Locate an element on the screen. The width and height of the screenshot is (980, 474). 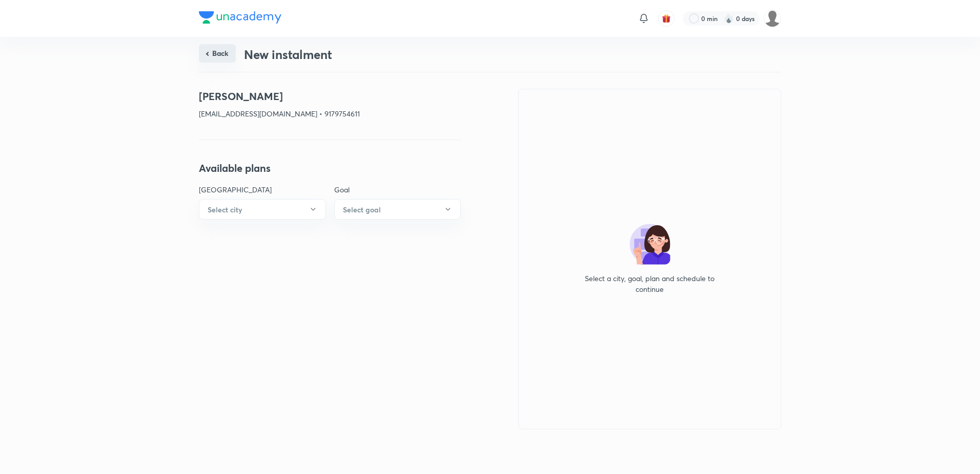
img: Company Logo is located at coordinates (240, 18).